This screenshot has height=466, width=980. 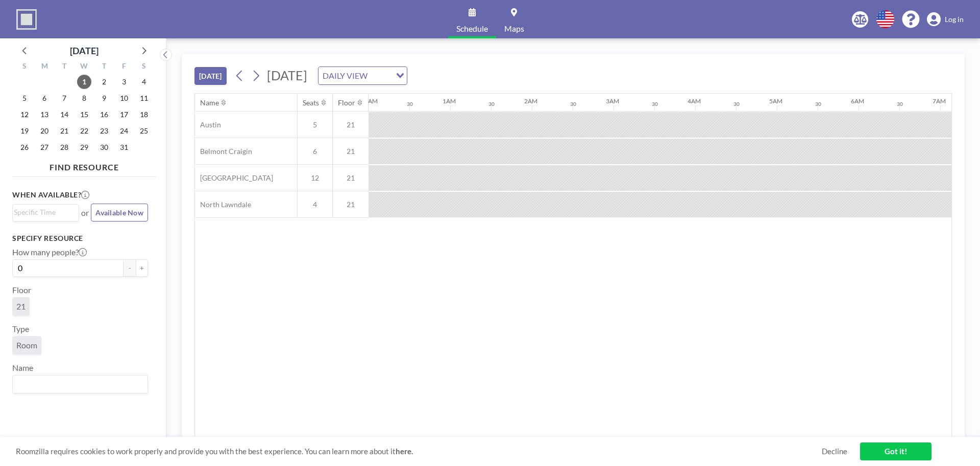 What do you see at coordinates (144, 82) in the screenshot?
I see `span: Saturday, October 4, 2025` at bounding box center [144, 82].